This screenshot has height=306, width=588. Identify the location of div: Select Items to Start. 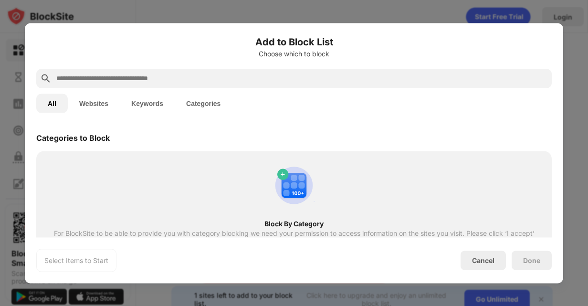
(76, 260).